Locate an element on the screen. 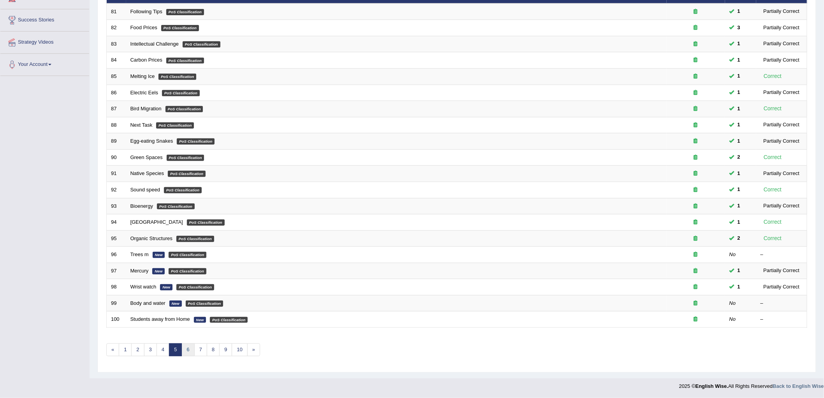  a: Wrist watch is located at coordinates (143, 286).